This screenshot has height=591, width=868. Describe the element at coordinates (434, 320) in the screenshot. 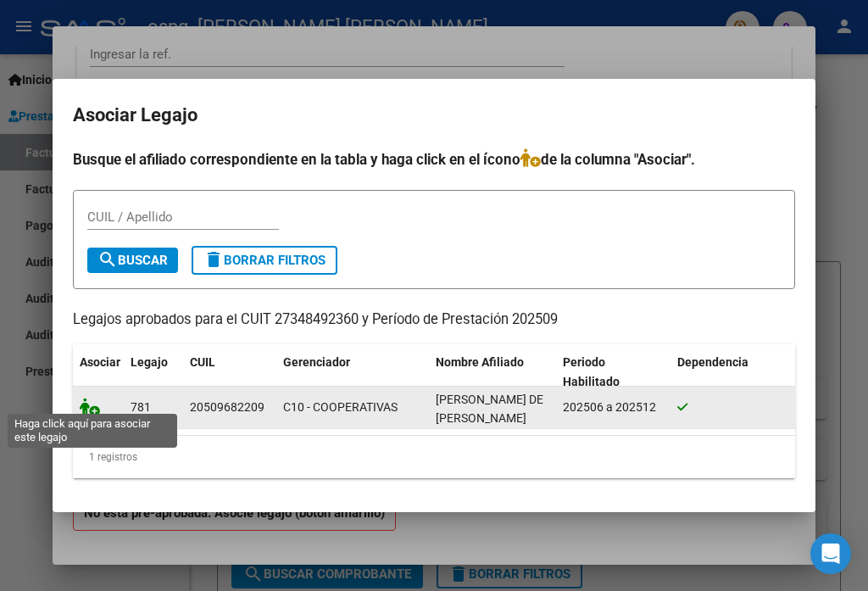

I see `p: Legajos aprobados para el CUIT 27348492360 y Período de Prestación 202509` at that location.